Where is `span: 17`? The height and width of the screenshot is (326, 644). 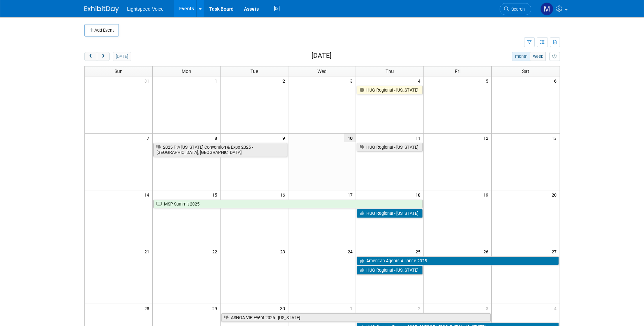 span: 17 is located at coordinates (351, 195).